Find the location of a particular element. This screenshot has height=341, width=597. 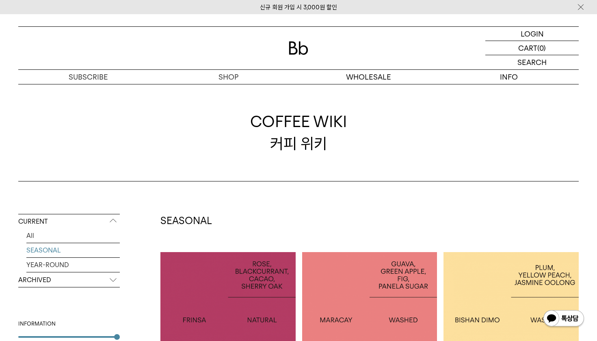

a: SEASONAL is located at coordinates (73, 250).